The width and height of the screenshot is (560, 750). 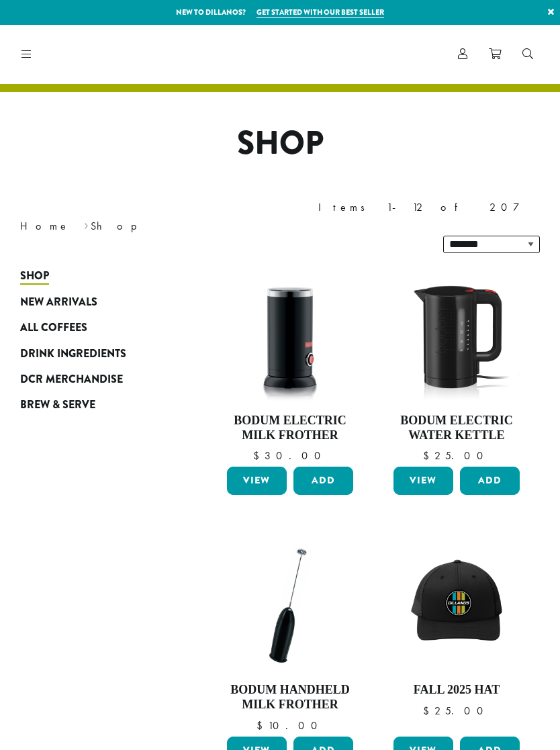 I want to click on a: Bodum Electric Milk Frother $30.00, so click(x=290, y=365).